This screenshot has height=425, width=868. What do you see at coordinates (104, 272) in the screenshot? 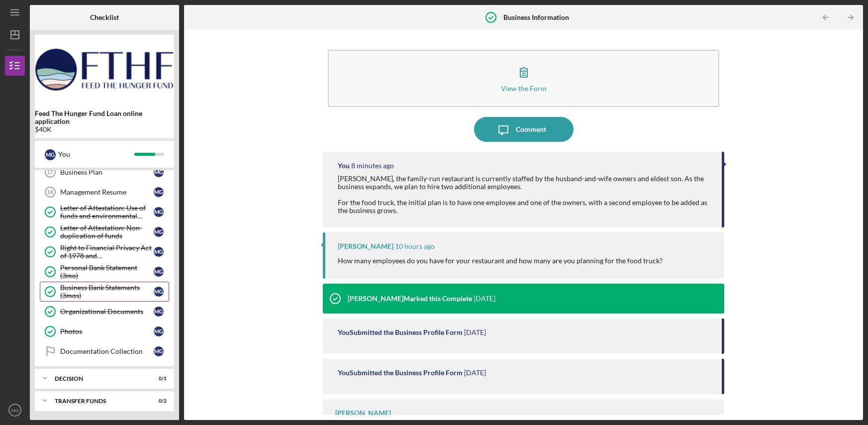
I see `a: Personal Bank Statement (3mo)MG` at bounding box center [104, 272].